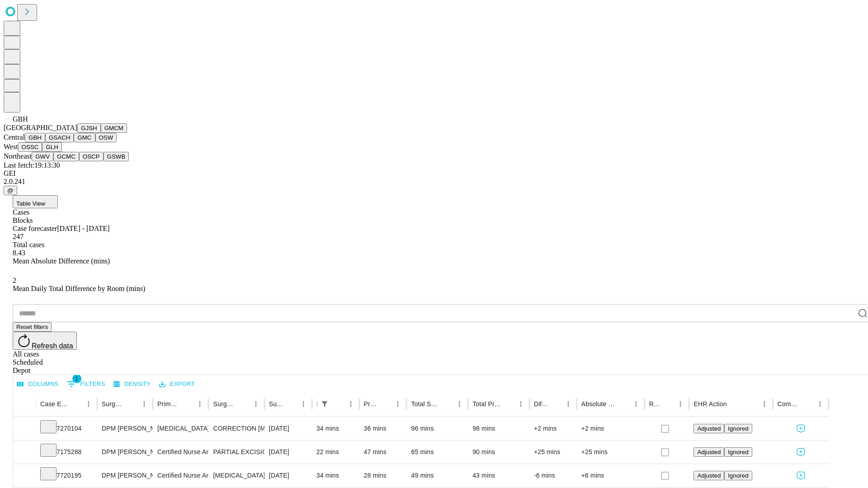 The width and height of the screenshot is (868, 488). Describe the element at coordinates (86, 384) in the screenshot. I see `button: Show filters` at that location.